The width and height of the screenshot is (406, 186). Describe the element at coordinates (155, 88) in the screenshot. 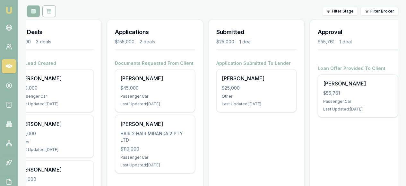

I see `div: $45,000` at that location.